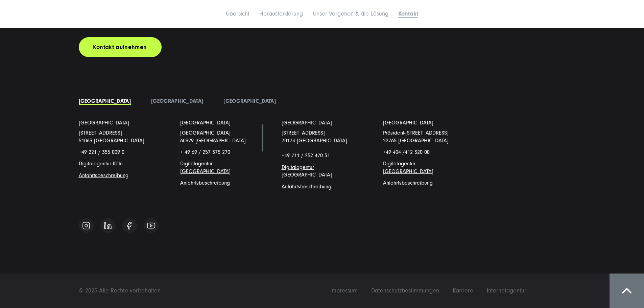 The width and height of the screenshot is (644, 308). Describe the element at coordinates (86, 226) in the screenshot. I see `img: Follow us on Instagram` at that location.